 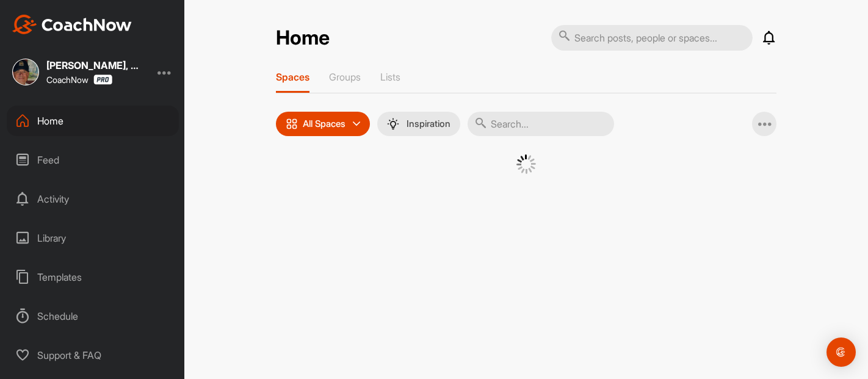 What do you see at coordinates (293, 77) in the screenshot?
I see `p: Spaces` at bounding box center [293, 77].